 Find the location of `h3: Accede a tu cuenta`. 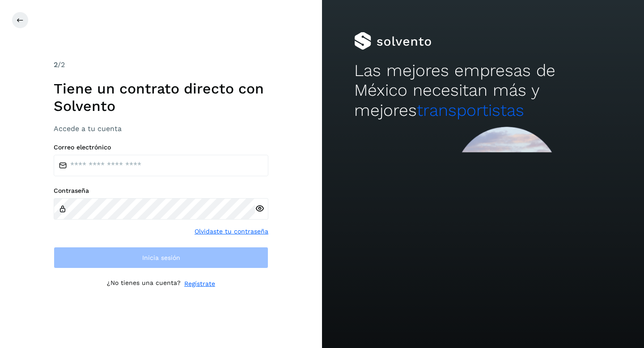

h3: Accede a tu cuenta is located at coordinates (161, 129).